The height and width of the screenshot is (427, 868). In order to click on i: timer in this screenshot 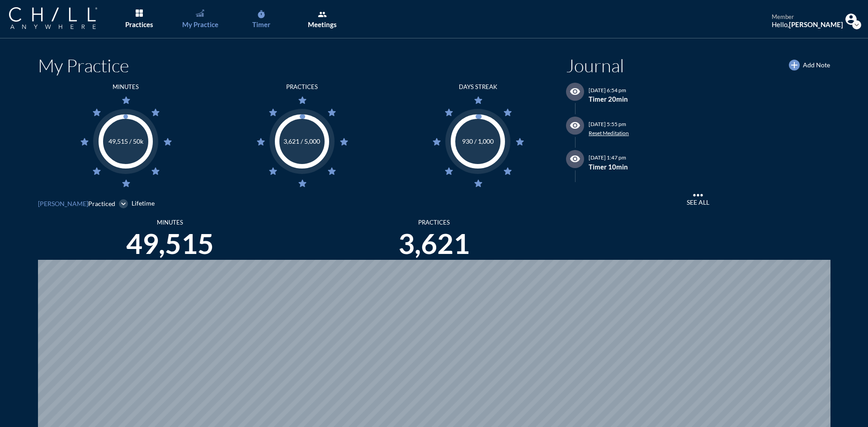, I will do `click(262, 14)`.